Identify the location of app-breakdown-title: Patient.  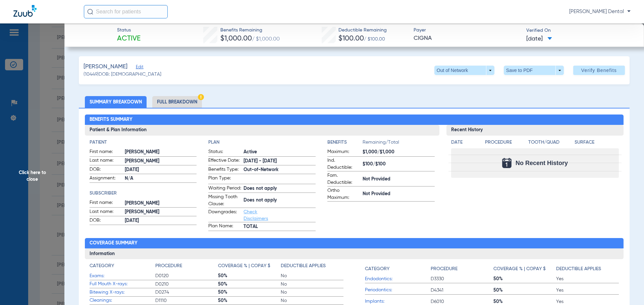
(143, 142).